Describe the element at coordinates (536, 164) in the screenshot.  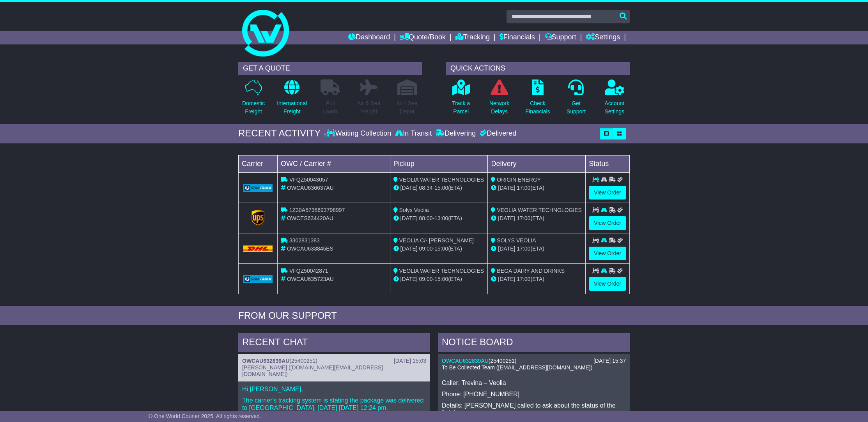
I see `td: Delivery` at that location.